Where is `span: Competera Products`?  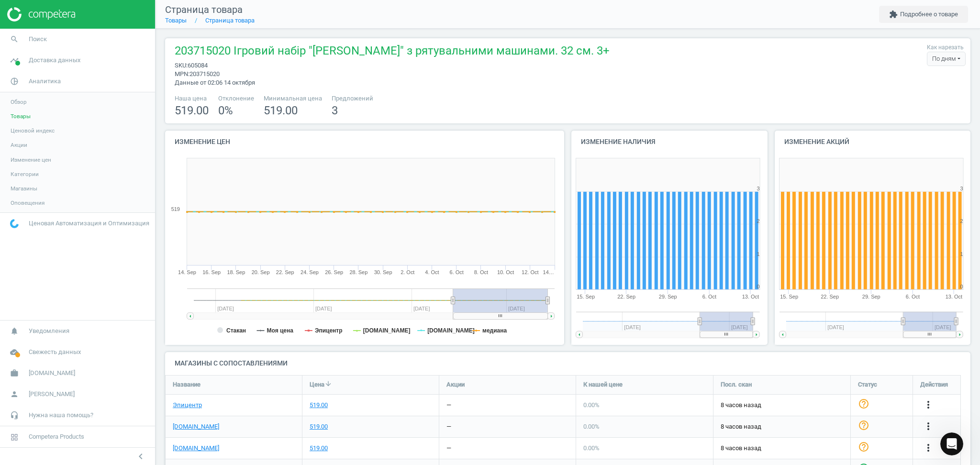
span: Competera Products is located at coordinates (57, 437).